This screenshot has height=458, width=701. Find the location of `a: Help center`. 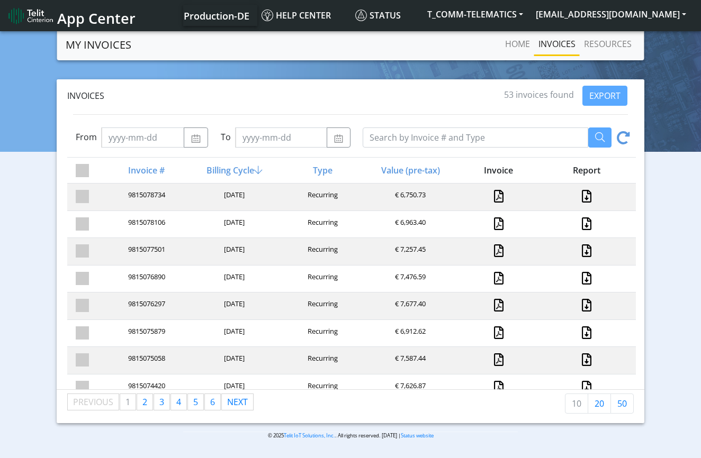

a: Help center is located at coordinates (304, 15).